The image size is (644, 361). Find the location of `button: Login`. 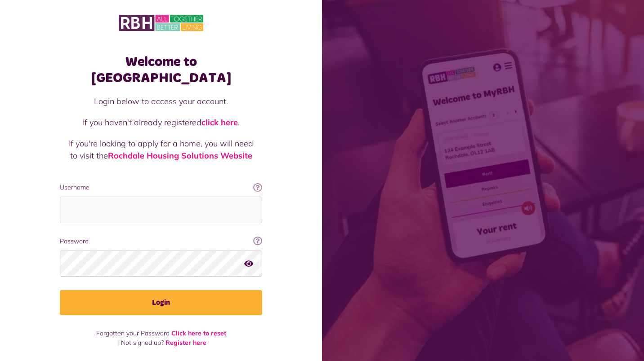

button: Login is located at coordinates (161, 303).